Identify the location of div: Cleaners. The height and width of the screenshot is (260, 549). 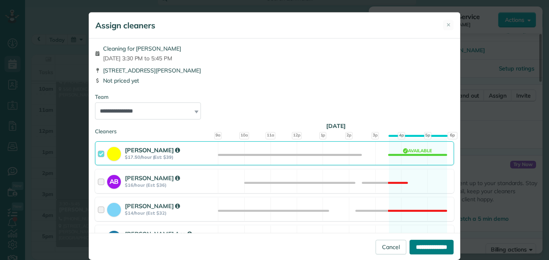
(275, 129).